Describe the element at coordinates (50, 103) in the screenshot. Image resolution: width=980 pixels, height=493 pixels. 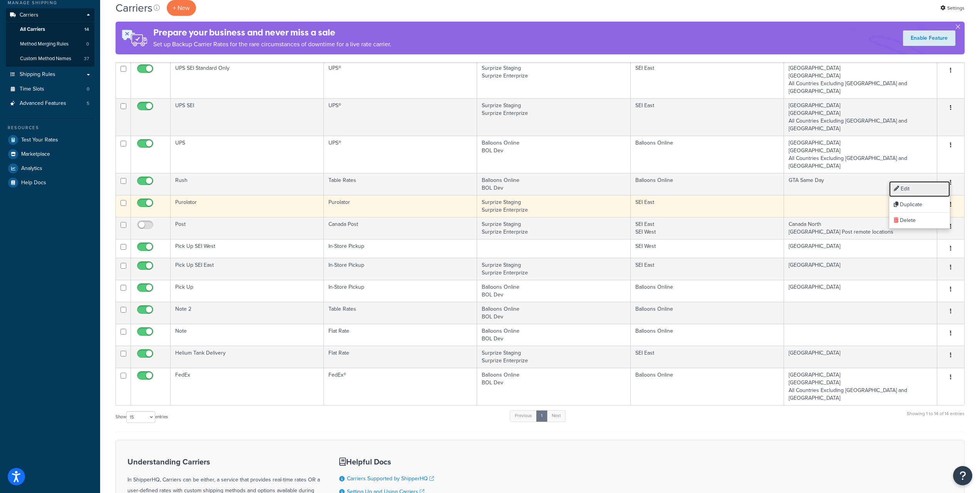
I see `li: Advanced Features` at that location.